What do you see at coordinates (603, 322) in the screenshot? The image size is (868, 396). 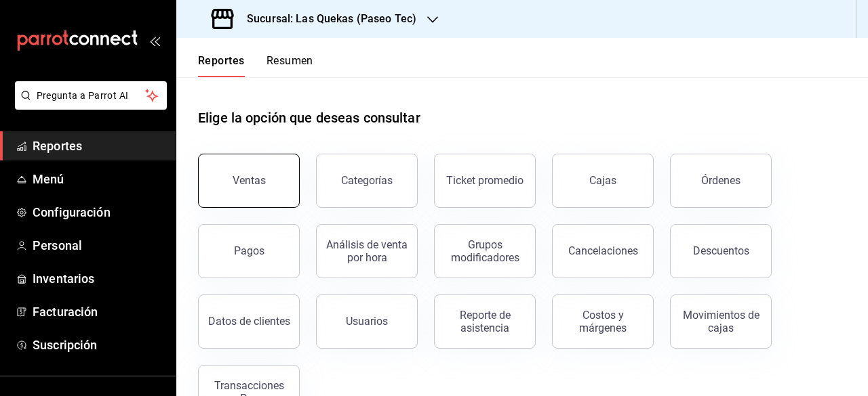 I see `button: Costos y márgenes` at bounding box center [603, 322].